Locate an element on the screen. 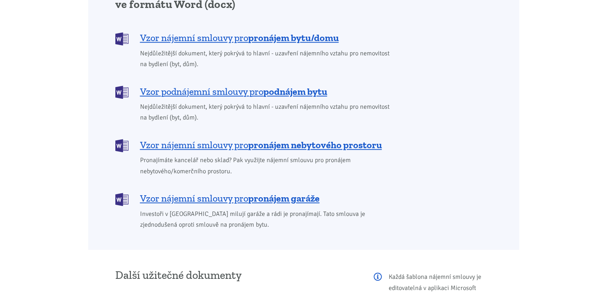 The image size is (607, 294). b: pronájem garáže is located at coordinates (284, 198).